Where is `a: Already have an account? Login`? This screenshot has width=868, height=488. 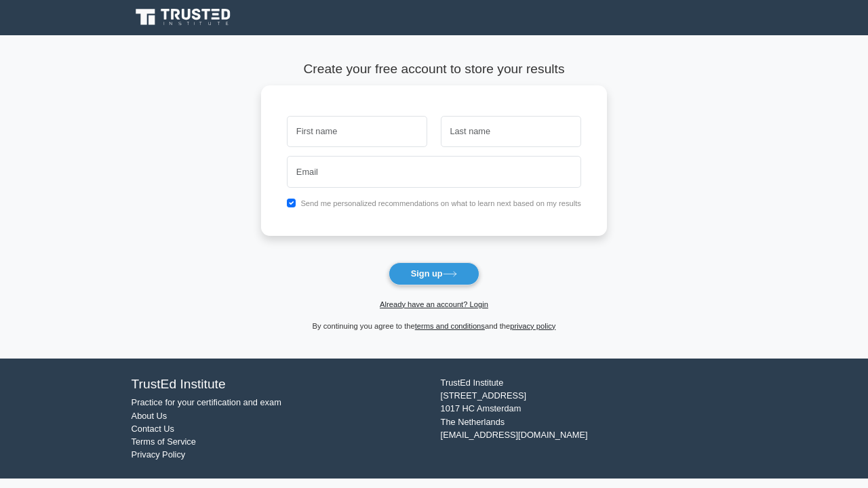
a: Already have an account? Login is located at coordinates (434, 304).